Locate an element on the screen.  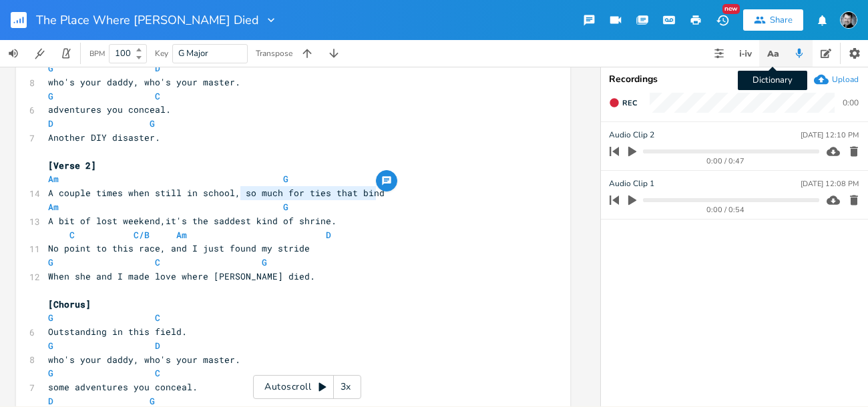
span: Outstanding in this field. is located at coordinates (118, 332).